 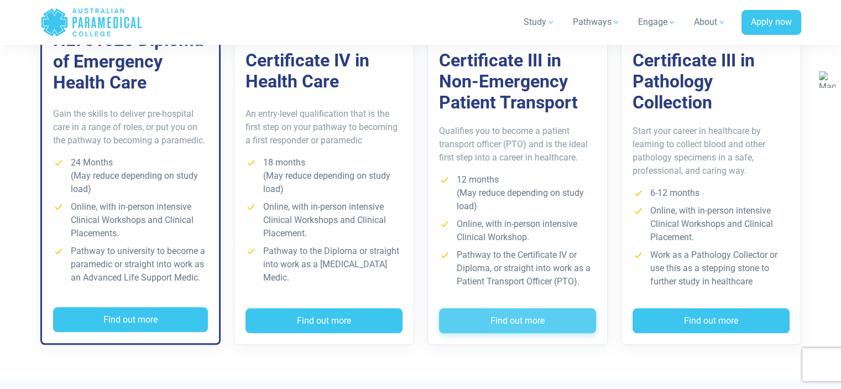 What do you see at coordinates (711, 71) in the screenshot?
I see `h3: HLT37215 Certificate III in Pathology Collection` at bounding box center [711, 71].